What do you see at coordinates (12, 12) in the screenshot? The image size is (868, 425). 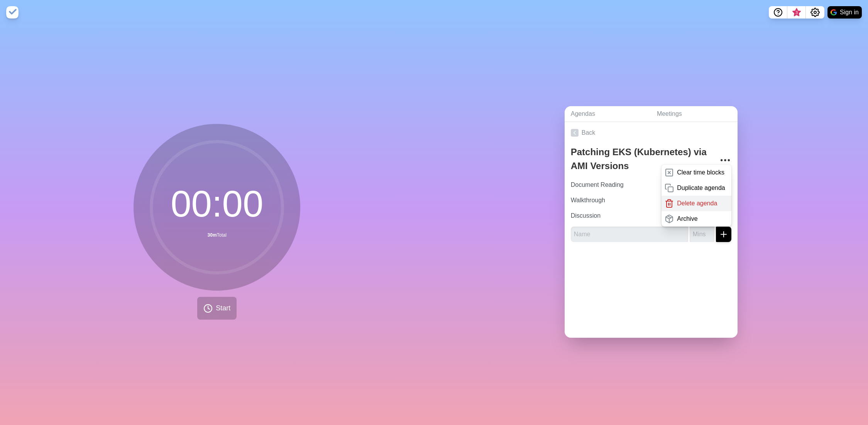 I see `img: timeblocks logo` at bounding box center [12, 12].